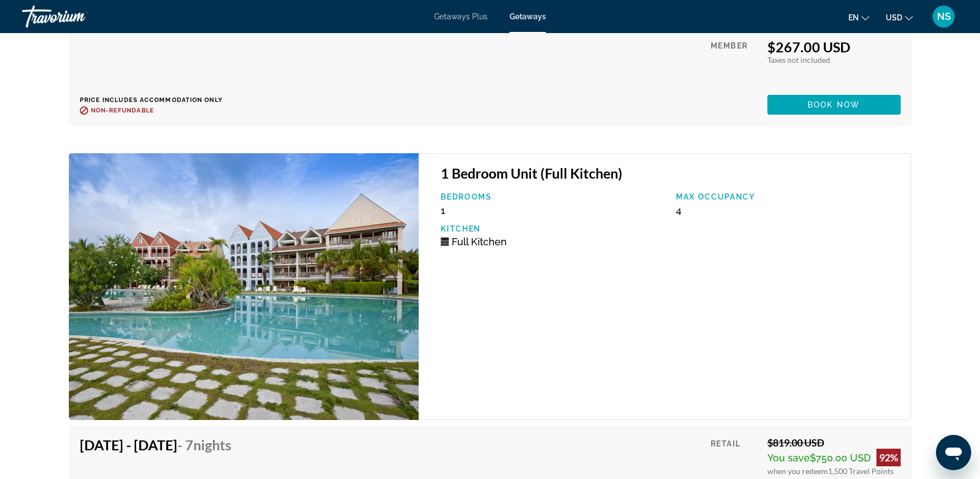 Image resolution: width=980 pixels, height=479 pixels. I want to click on span: Getaways Plus, so click(460, 17).